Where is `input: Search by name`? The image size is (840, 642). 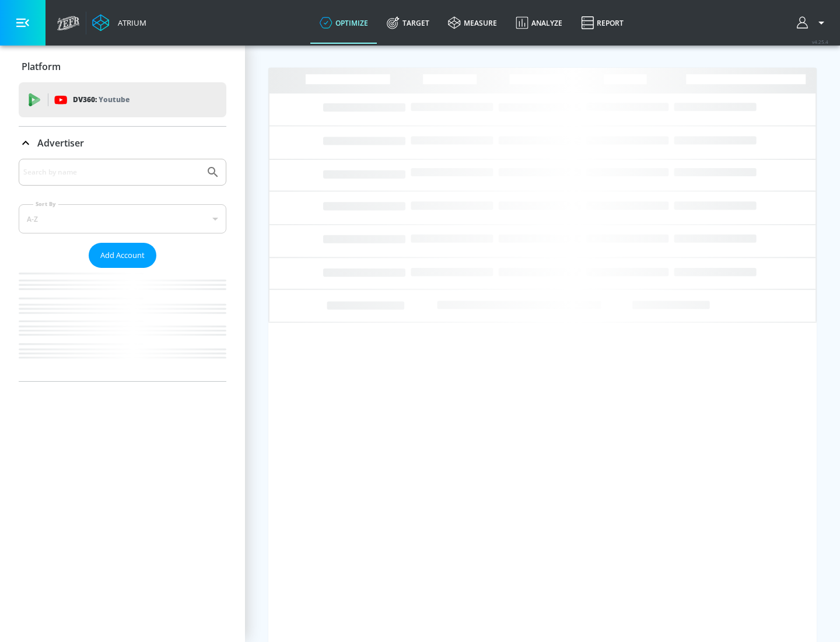
input: Search by name is located at coordinates (111, 172).